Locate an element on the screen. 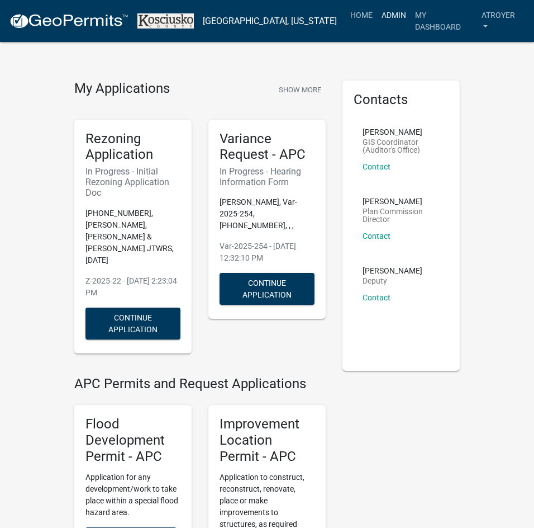 The height and width of the screenshot is (528, 534). img: Kosciusko County, Indiana is located at coordinates (165, 21).